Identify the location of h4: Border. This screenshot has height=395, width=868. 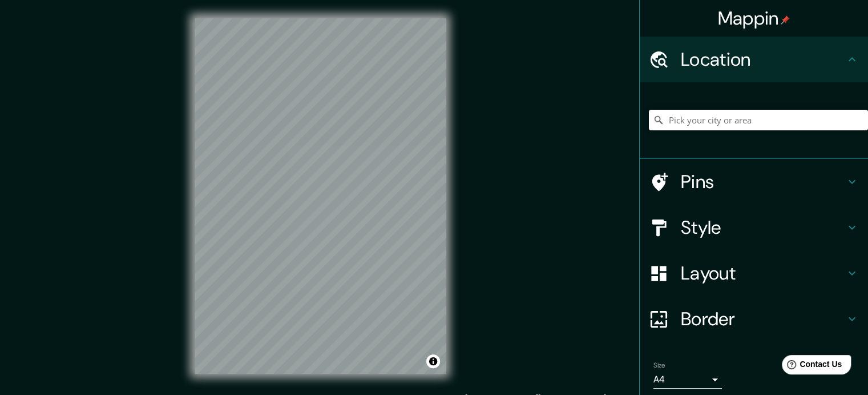
(763, 319).